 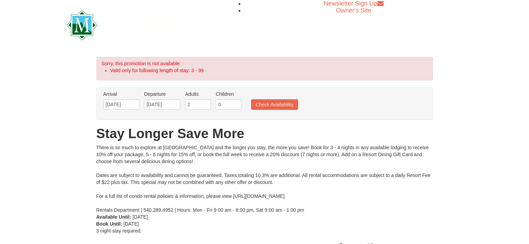 I want to click on label: Adults, so click(x=198, y=94).